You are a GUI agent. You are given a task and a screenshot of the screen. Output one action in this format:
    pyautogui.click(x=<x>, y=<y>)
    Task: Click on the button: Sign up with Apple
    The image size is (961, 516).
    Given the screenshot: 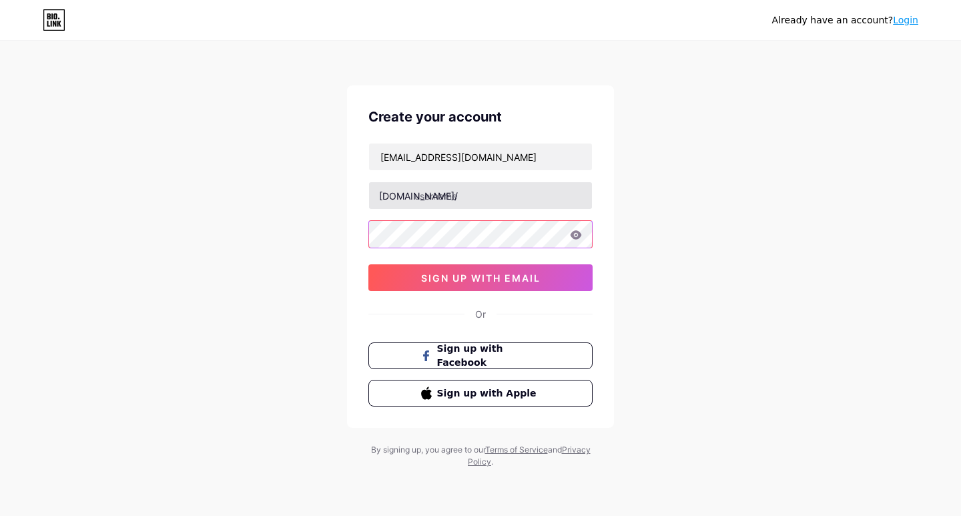 What is the action you would take?
    pyautogui.click(x=480, y=393)
    